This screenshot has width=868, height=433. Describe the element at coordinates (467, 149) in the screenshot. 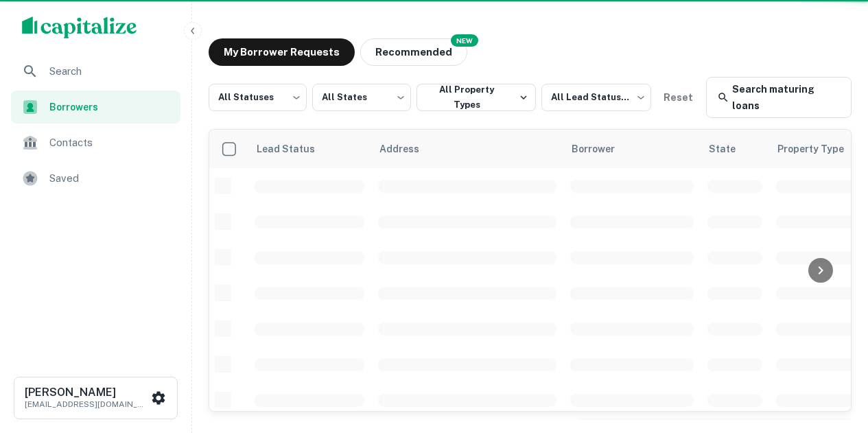

I see `th: Address` at that location.